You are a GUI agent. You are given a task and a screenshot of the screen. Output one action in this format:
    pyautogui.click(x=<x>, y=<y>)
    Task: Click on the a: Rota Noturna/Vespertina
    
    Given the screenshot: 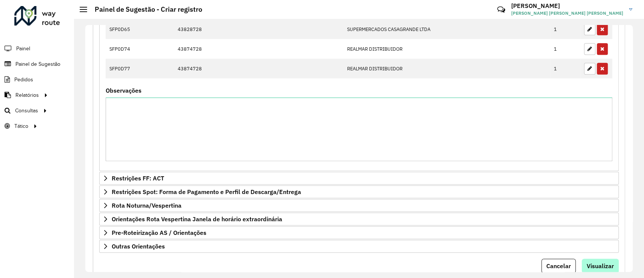 What is the action you would take?
    pyautogui.click(x=359, y=205)
    